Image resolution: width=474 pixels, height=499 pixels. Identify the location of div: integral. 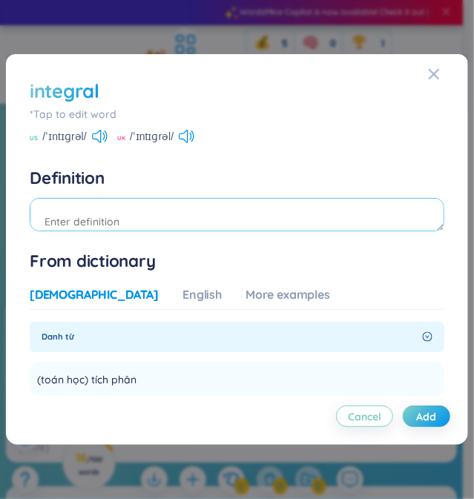
(65, 90).